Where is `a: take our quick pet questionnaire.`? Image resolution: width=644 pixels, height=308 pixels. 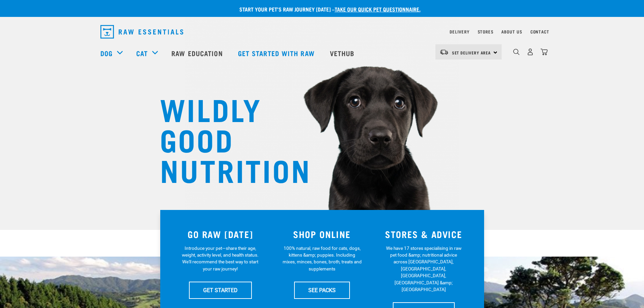 a: take our quick pet questionnaire. is located at coordinates (378, 9).